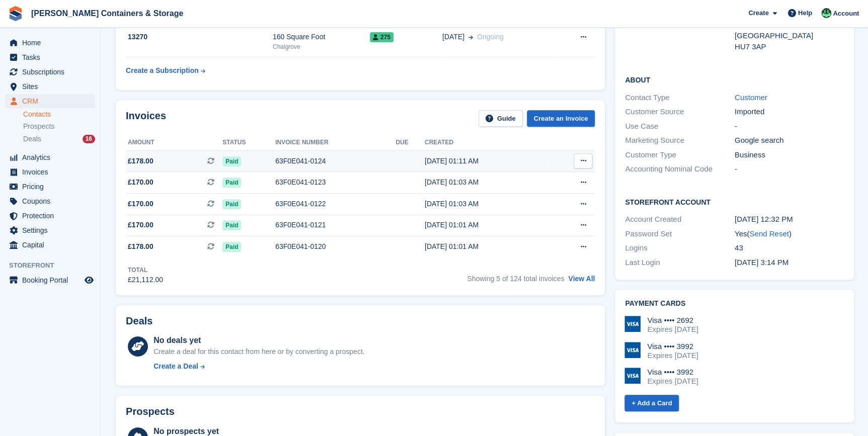  Describe the element at coordinates (52, 201) in the screenshot. I see `span: Coupons` at that location.